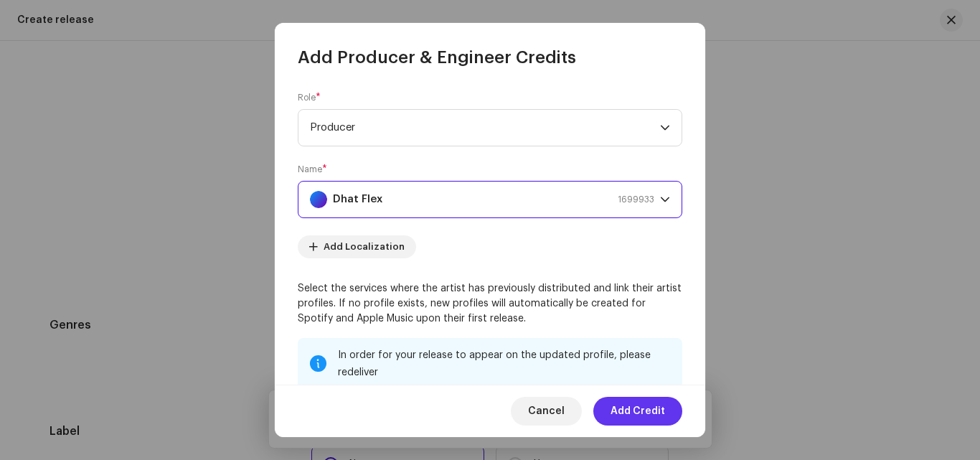 This screenshot has height=460, width=980. What do you see at coordinates (358, 200) in the screenshot?
I see `strong: Dhat Flex` at bounding box center [358, 200].